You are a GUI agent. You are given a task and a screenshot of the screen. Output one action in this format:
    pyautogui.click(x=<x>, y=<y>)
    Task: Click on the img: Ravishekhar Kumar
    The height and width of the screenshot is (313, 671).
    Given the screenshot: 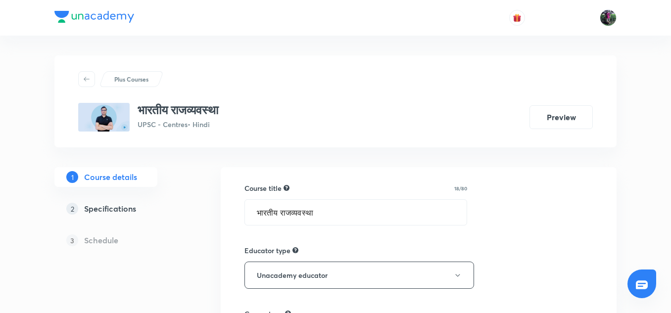 What is the action you would take?
    pyautogui.click(x=608, y=18)
    